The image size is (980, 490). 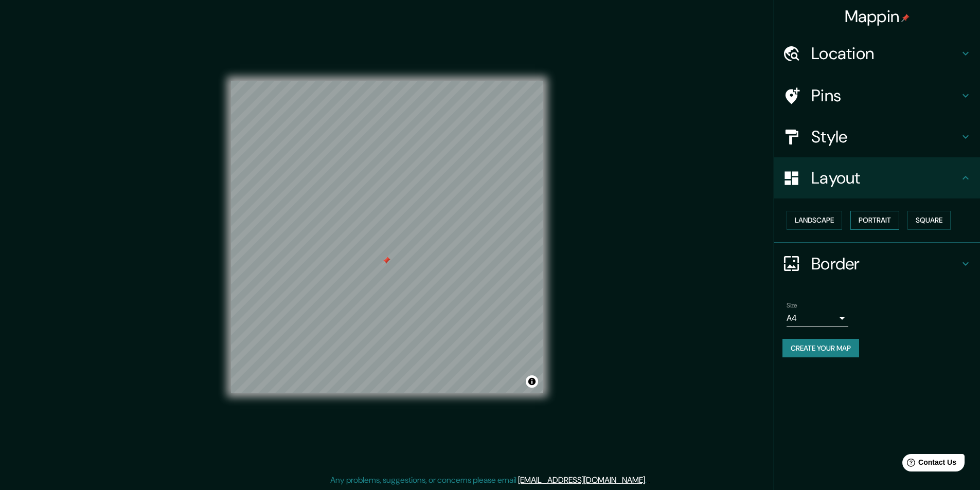 What do you see at coordinates (885, 137) in the screenshot?
I see `h4: Style` at bounding box center [885, 137].